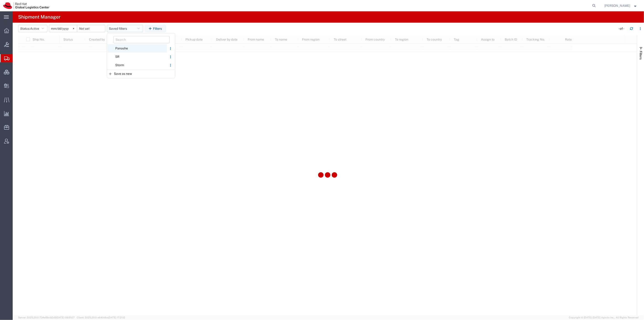 This screenshot has height=320, width=644. I want to click on span: Storm, so click(137, 65).